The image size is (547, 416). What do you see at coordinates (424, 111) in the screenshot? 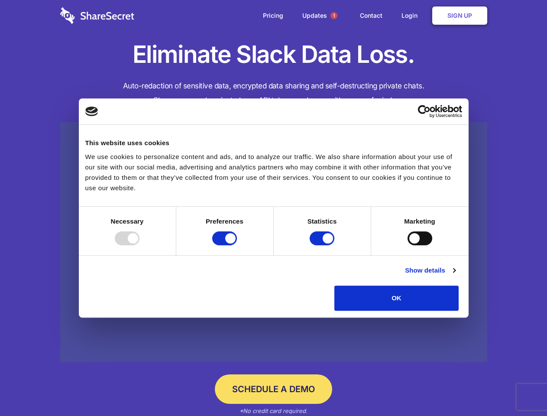
I see `a: Usercentrics Cookiebot - opens in a new window` at bounding box center [424, 111].